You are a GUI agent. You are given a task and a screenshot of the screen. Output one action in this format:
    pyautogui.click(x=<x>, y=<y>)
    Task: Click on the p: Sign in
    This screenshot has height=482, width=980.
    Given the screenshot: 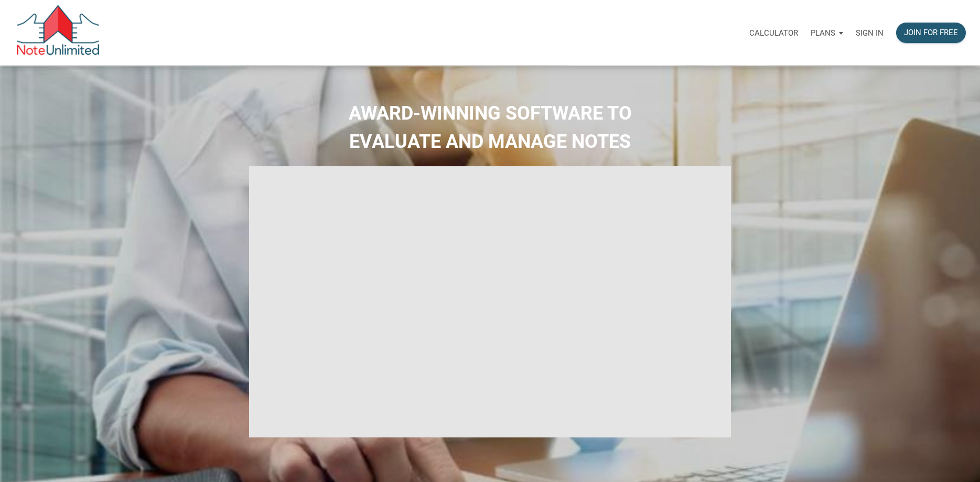 What is the action you would take?
    pyautogui.click(x=870, y=33)
    